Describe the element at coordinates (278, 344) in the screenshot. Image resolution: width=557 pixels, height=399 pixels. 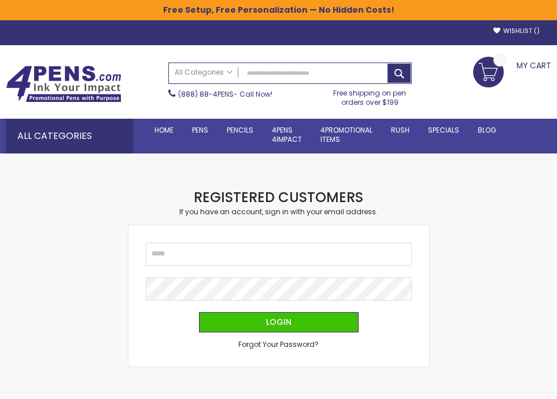
I see `span: Forgot Your Password?` at that location.